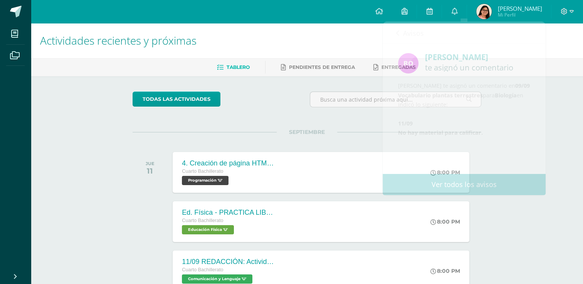 This screenshot has width=583, height=284. What do you see at coordinates (505, 95) in the screenshot?
I see `b: Biología` at bounding box center [505, 95].